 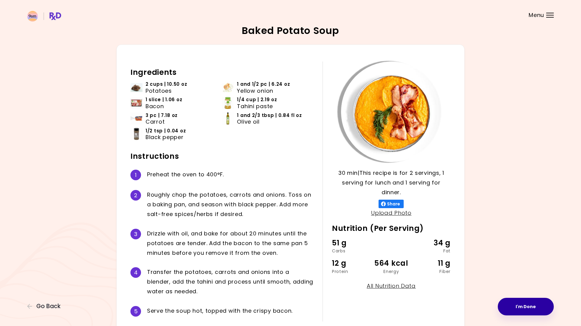 I want to click on span: Black pepper, so click(x=165, y=137).